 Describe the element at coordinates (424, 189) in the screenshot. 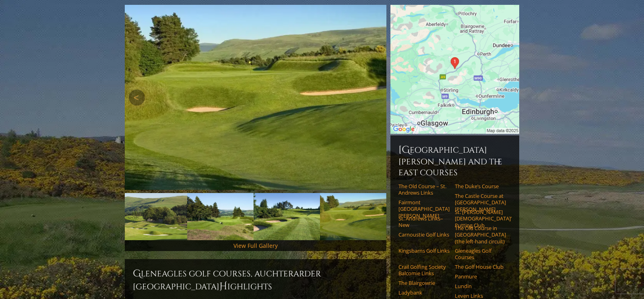

I see `a: The Old Course – St. Andrews Links` at that location.